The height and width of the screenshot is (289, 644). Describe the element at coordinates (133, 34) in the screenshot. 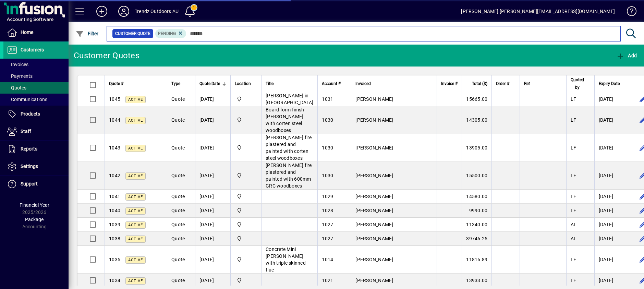

I see `span: Customer Quote` at that location.